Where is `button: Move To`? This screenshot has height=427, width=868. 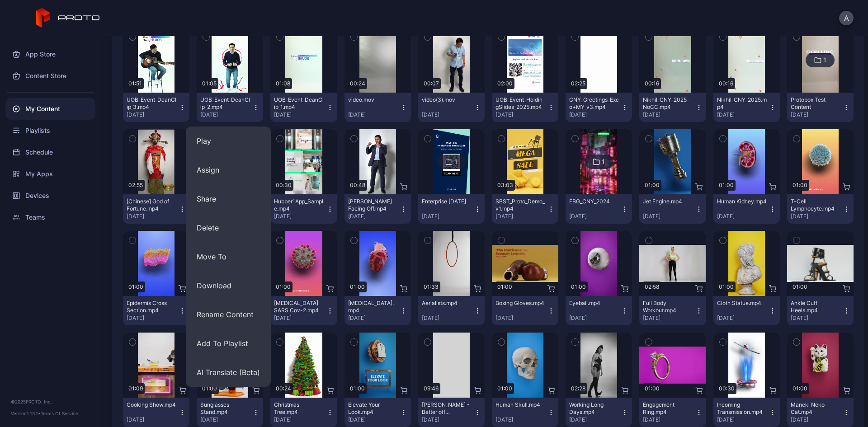
button: Move To is located at coordinates (228, 257).